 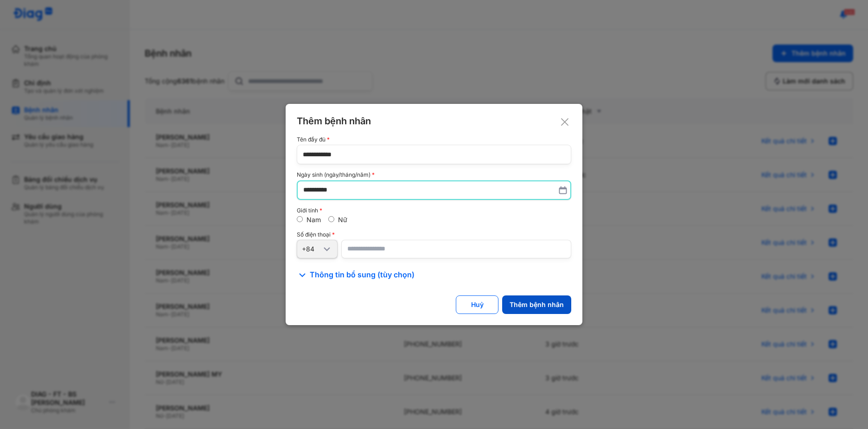 I want to click on button: Huỷ, so click(x=477, y=304).